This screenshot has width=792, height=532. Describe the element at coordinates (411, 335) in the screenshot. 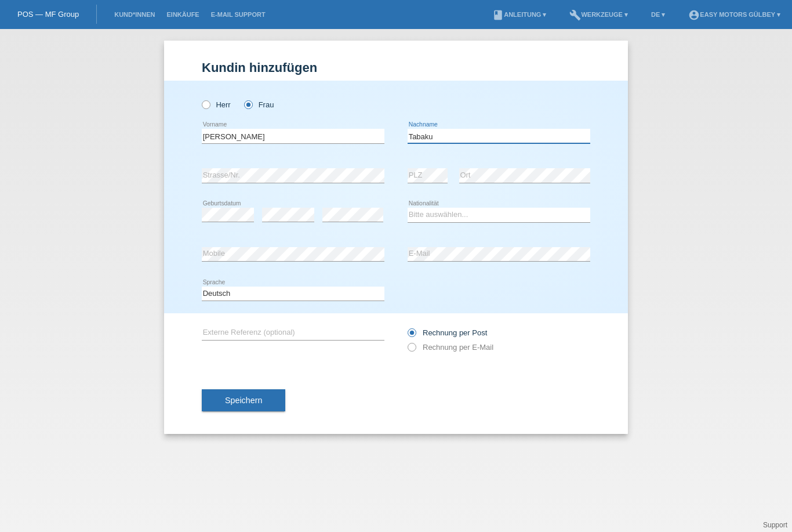

I see `input: Rechnung per Post` at that location.